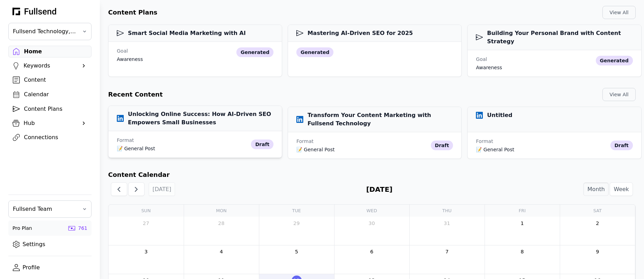 The height and width of the screenshot is (279, 644). What do you see at coordinates (195, 118) in the screenshot?
I see `h3: Unlocking Online Success: How AI-Driven SEO Empowers Small Businesses` at bounding box center [195, 118].